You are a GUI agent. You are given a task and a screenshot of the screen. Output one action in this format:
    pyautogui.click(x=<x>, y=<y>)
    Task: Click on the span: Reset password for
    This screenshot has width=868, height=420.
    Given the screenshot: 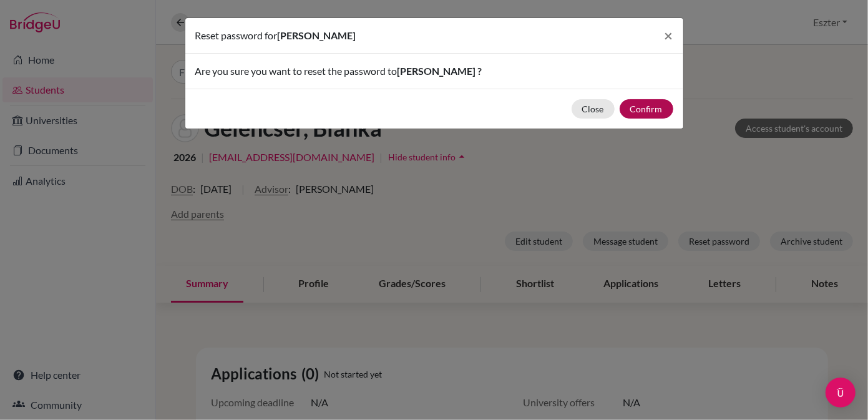 What is the action you would take?
    pyautogui.click(x=236, y=35)
    